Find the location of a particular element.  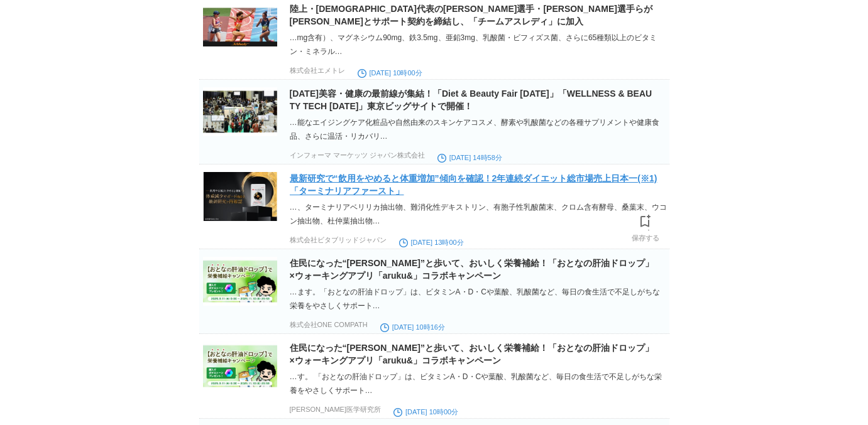

img: 113753-12-7b65c5e08c64bad718ad8f56bcc6d53d-800x450.png is located at coordinates (240, 366).